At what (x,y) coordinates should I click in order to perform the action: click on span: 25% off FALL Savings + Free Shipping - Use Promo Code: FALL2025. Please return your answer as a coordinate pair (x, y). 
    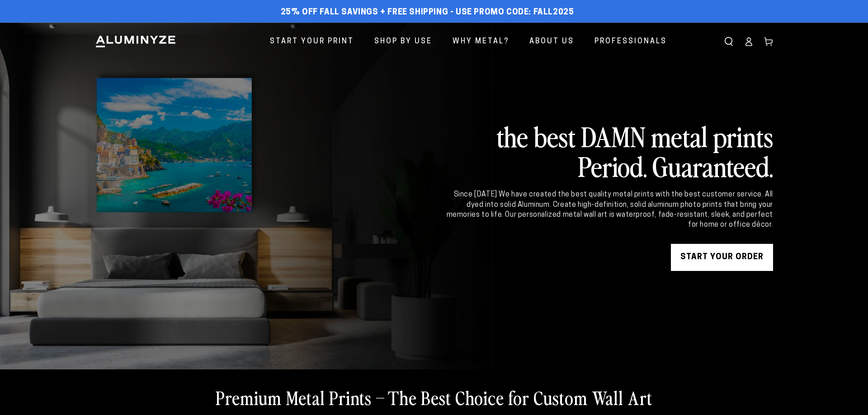
    Looking at the image, I should click on (427, 13).